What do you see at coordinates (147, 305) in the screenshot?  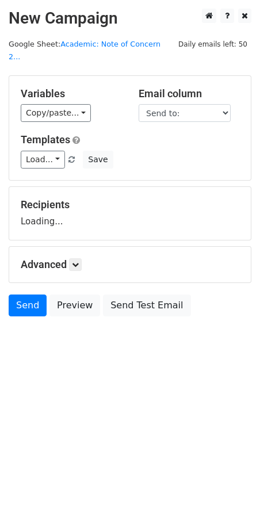 I see `a: Send Test Email` at bounding box center [147, 305].